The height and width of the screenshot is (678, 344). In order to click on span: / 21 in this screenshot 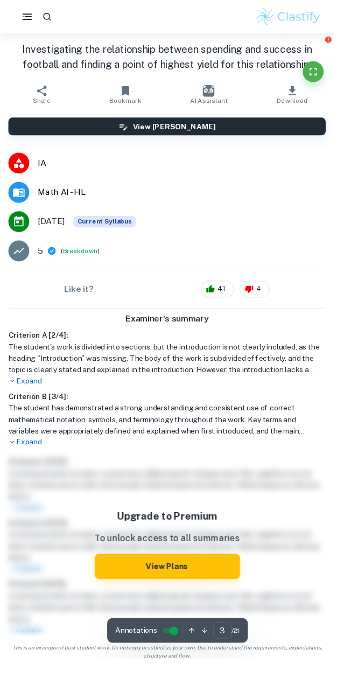, I will do `click(242, 650)`.